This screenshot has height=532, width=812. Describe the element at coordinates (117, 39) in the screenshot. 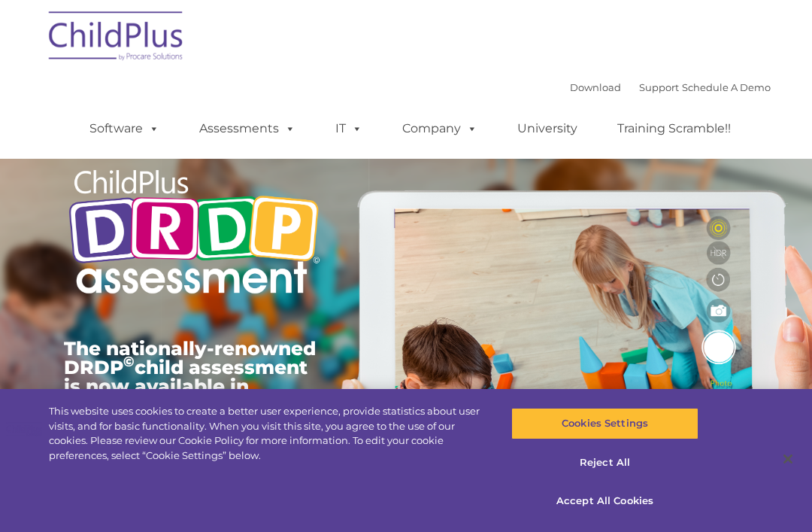

I see `img: ChildPlus by Procare Solutions` at that location.